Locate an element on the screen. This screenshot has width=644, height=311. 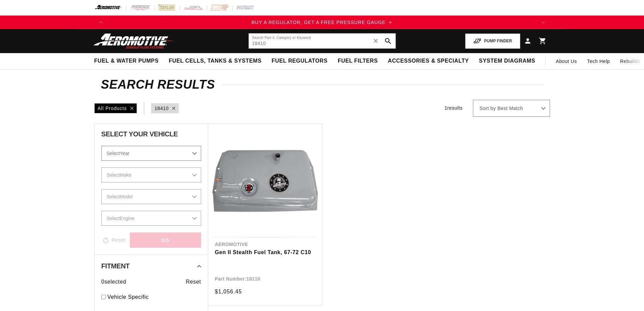
span: BUY A REGULATOR, GET A FREE PRESSURE GAUGE is located at coordinates (319, 22).